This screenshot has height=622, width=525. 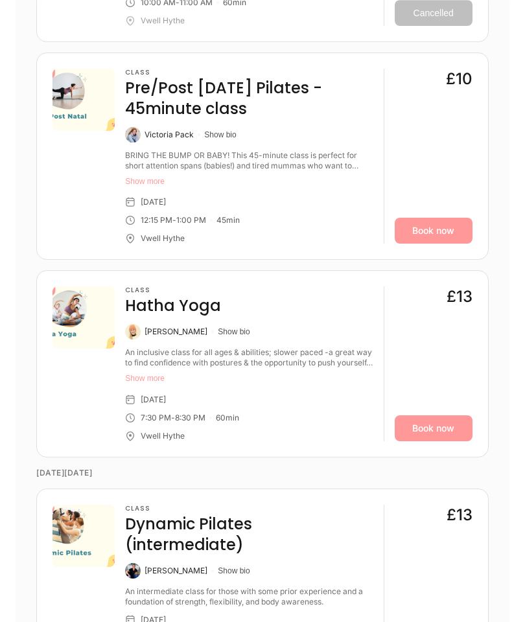 What do you see at coordinates (191, 220) in the screenshot?
I see `div: 1:00 PM` at bounding box center [191, 220].